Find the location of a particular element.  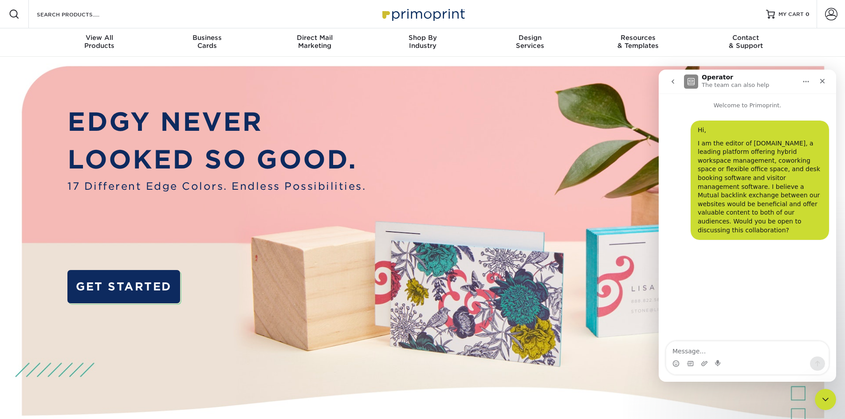

img: website_grey.svg is located at coordinates (18, 27).